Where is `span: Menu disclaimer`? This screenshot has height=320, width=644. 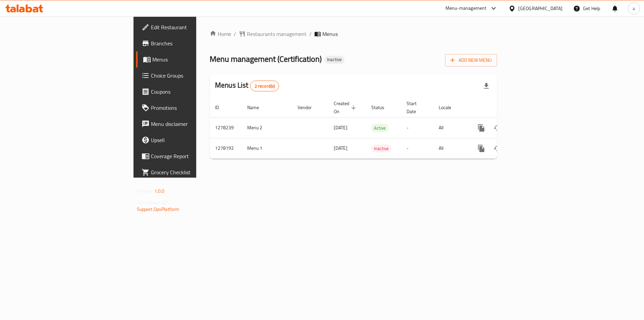
span: Menu disclaimer is located at coordinates (193, 124).